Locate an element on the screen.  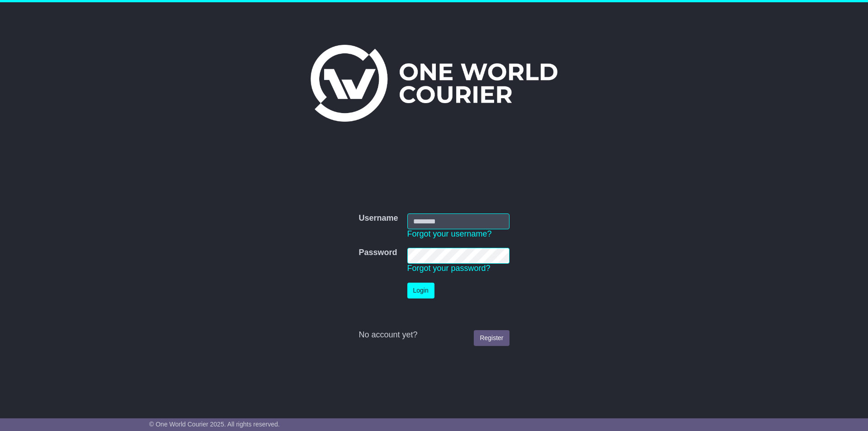
img: One World is located at coordinates (434, 83).